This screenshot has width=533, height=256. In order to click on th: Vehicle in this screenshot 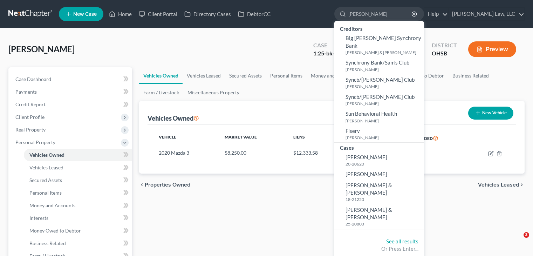, I will do `click(186, 138)`.